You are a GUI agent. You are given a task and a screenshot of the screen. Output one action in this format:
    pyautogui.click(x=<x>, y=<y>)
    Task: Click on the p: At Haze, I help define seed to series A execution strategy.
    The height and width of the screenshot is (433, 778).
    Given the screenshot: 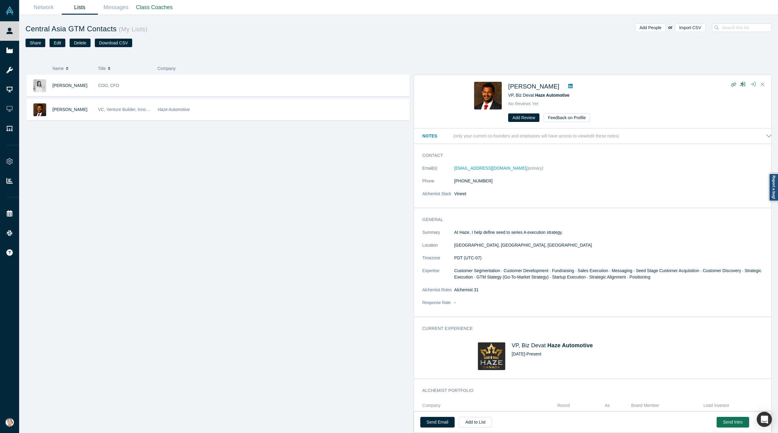 What is the action you would take?
    pyautogui.click(x=613, y=232)
    